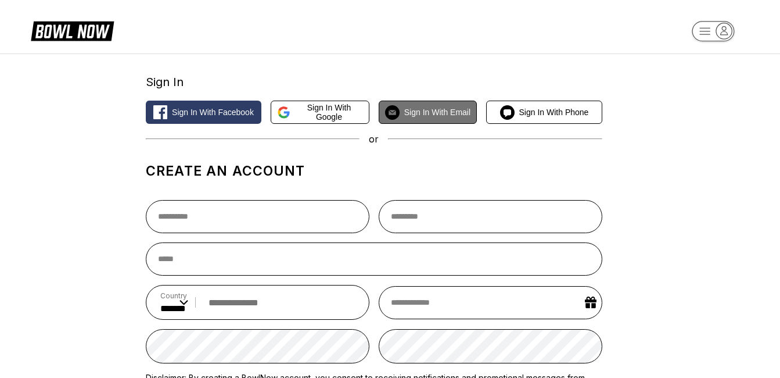  What do you see at coordinates (544, 112) in the screenshot?
I see `button: Sign in with Phone` at bounding box center [544, 112].